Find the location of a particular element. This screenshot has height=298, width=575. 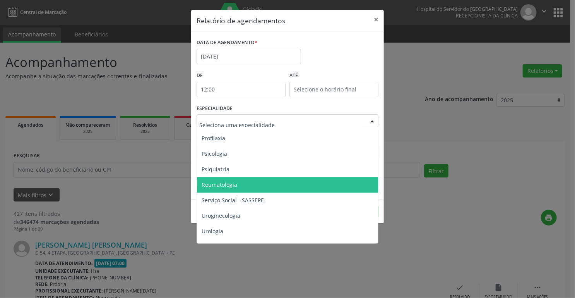

h5: Relatório de agendamentos is located at coordinates (241, 21).